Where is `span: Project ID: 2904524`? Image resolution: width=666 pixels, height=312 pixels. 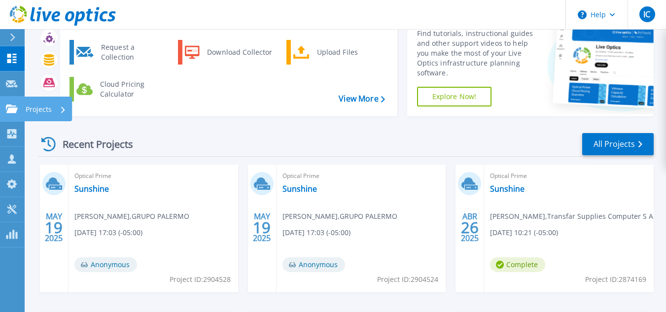 span: Project ID: 2904524 is located at coordinates (408, 279).